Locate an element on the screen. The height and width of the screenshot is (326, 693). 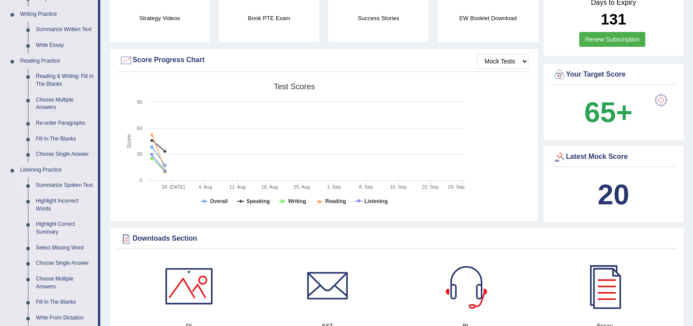
div: Score Progress Chart is located at coordinates (324, 60).